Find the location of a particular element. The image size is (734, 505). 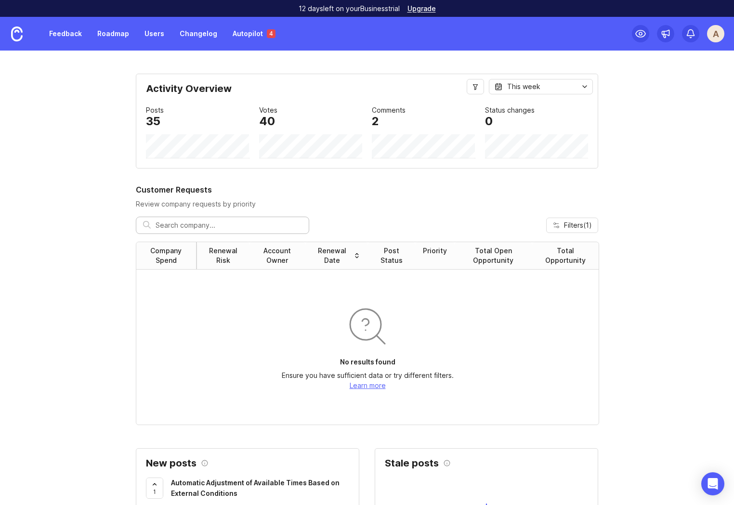

div: 2 is located at coordinates (375, 121).